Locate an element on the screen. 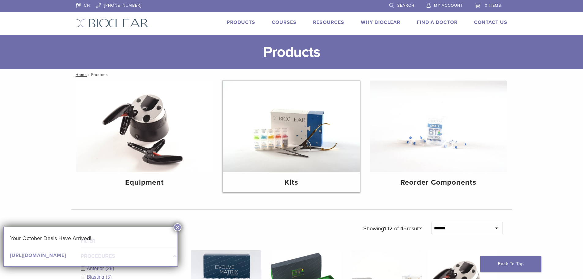 The image size is (583, 279). a: Find A Doctor is located at coordinates (437, 22).